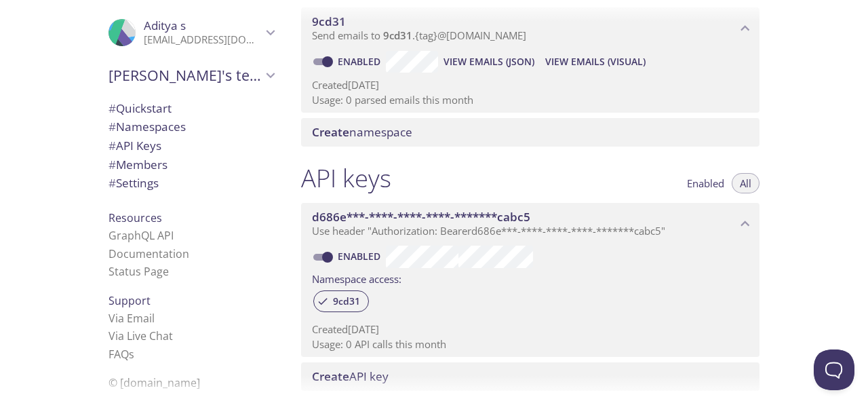 The width and height of the screenshot is (868, 397). What do you see at coordinates (191, 76) in the screenshot?
I see `div: Aditya's team` at bounding box center [191, 76].